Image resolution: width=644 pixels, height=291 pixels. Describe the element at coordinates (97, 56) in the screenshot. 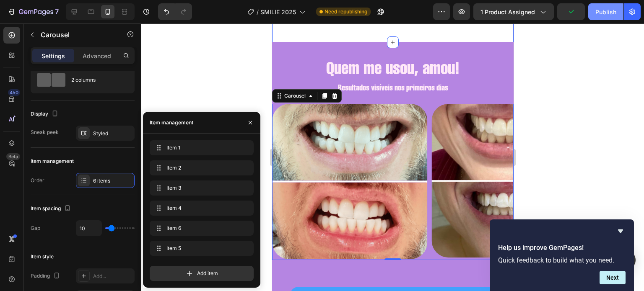

I see `p: Advanced` at that location.